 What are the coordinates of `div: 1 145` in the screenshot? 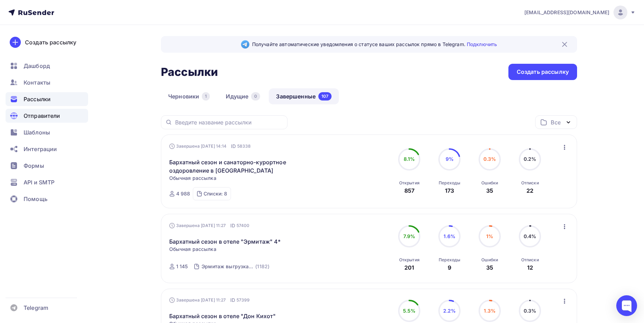 It's located at (182, 267).